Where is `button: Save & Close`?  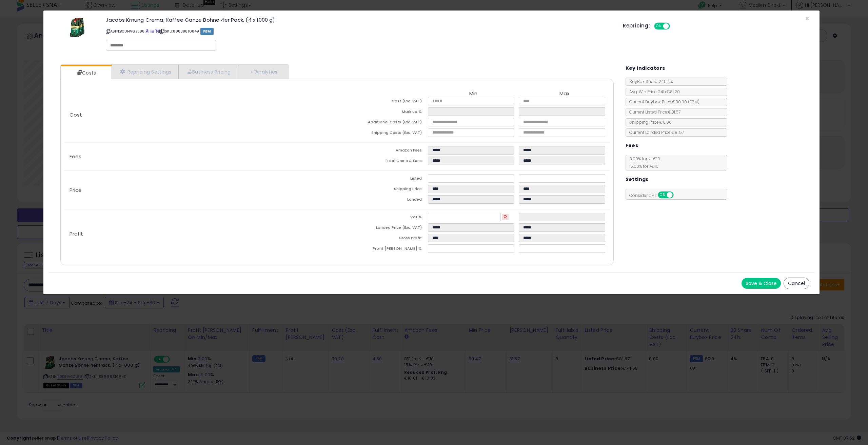 button: Save & Close is located at coordinates (761, 283).